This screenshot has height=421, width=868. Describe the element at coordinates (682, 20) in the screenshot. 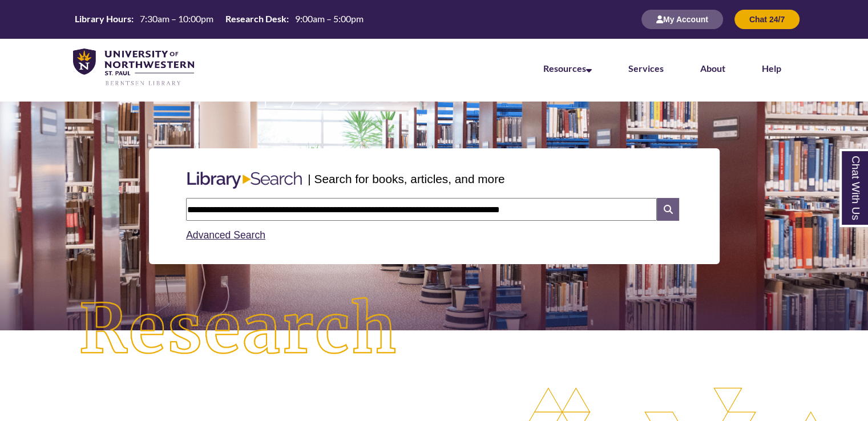

I see `button: My Account` at that location.